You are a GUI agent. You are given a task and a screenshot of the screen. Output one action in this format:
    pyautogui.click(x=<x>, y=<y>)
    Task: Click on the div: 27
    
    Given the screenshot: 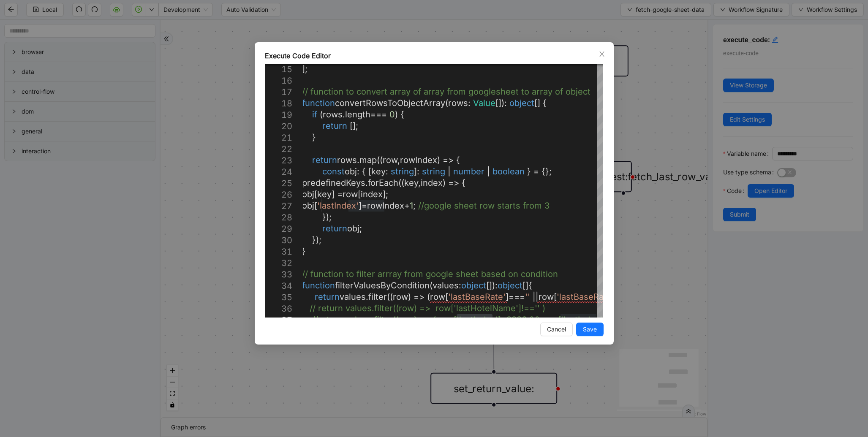 What is the action you would take?
    pyautogui.click(x=278, y=206)
    